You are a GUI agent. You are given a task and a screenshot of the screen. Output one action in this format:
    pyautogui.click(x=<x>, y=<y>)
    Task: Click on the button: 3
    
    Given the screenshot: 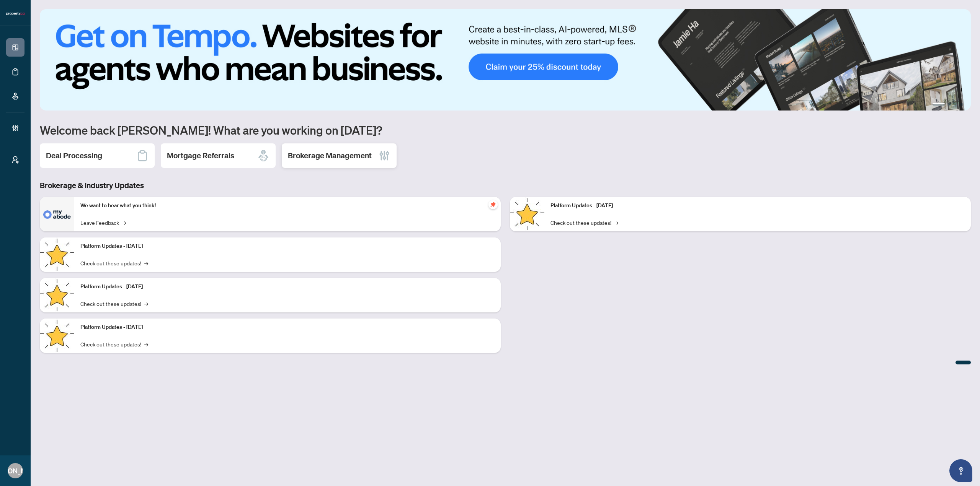 What is the action you would take?
    pyautogui.click(x=956, y=104)
    